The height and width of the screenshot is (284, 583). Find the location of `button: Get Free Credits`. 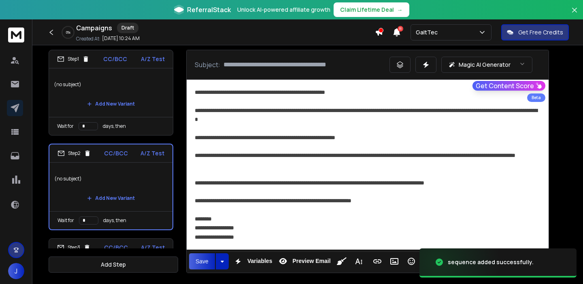

button: Get Free Credits is located at coordinates (535, 32).